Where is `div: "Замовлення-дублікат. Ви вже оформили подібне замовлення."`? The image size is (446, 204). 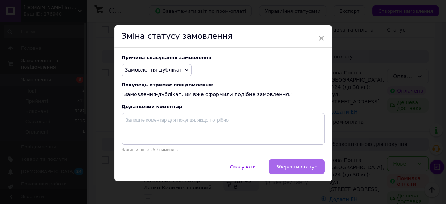 div: "Замовлення-дублікат. Ви вже оформили подібне замовлення." is located at coordinates (223, 90).